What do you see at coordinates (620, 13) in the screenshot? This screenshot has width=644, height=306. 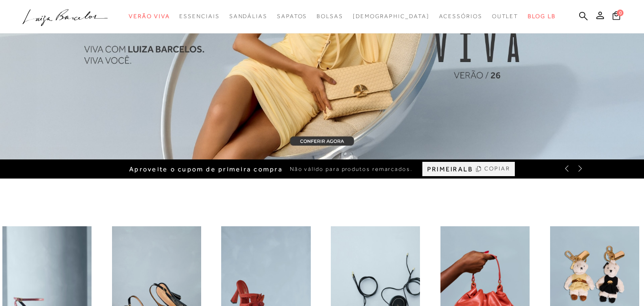 I see `span: 0` at bounding box center [620, 13].